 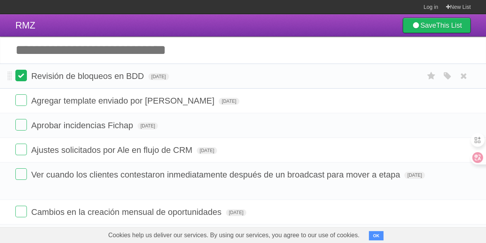 What do you see at coordinates (25, 25) in the screenshot?
I see `span: RMZ` at bounding box center [25, 25].